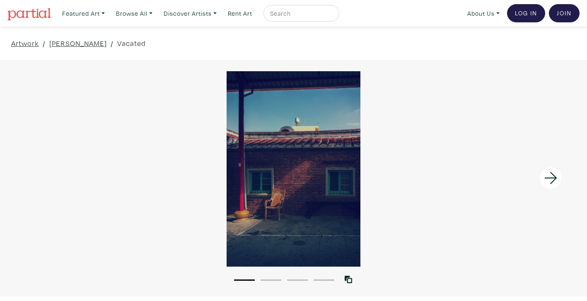  Describe the element at coordinates (526, 13) in the screenshot. I see `a: Log In` at that location.